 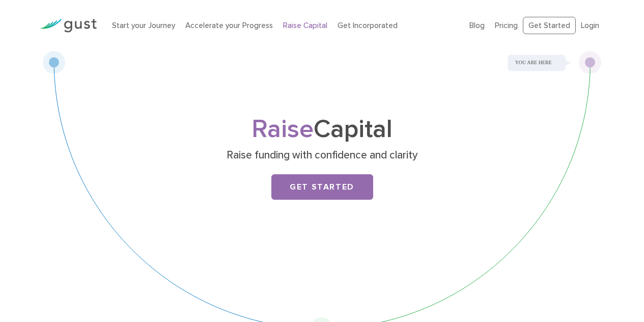 What do you see at coordinates (305, 25) in the screenshot?
I see `a: Raise Capital` at bounding box center [305, 25].